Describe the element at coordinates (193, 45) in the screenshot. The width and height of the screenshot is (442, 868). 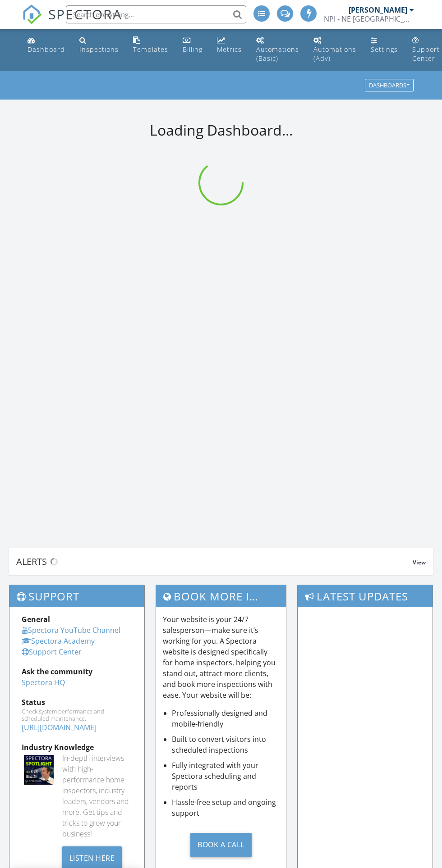
I see `a: Billing` at that location.